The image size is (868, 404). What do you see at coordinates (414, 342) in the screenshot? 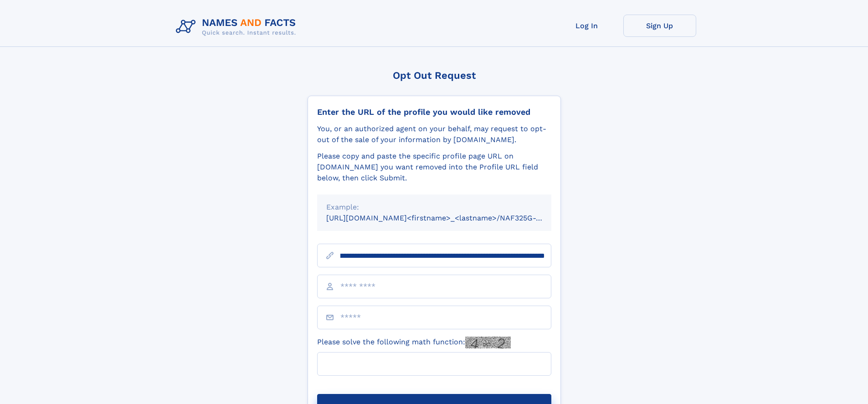
I see `label: Please solve the following math function:` at bounding box center [414, 342].